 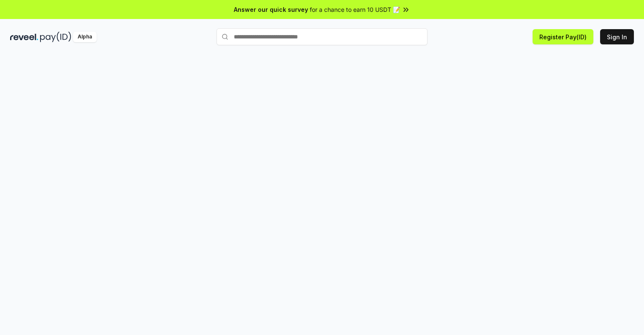 I want to click on img: reveel_dark, so click(x=24, y=37).